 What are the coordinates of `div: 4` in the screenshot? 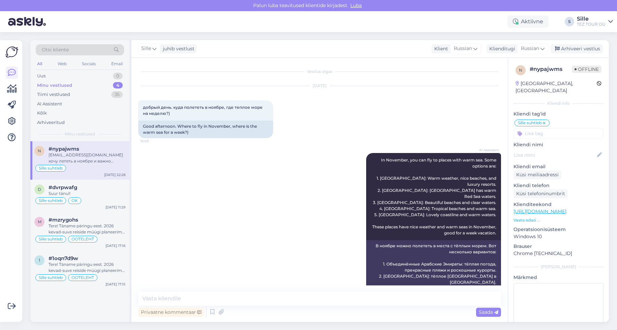 It's located at (118, 85).